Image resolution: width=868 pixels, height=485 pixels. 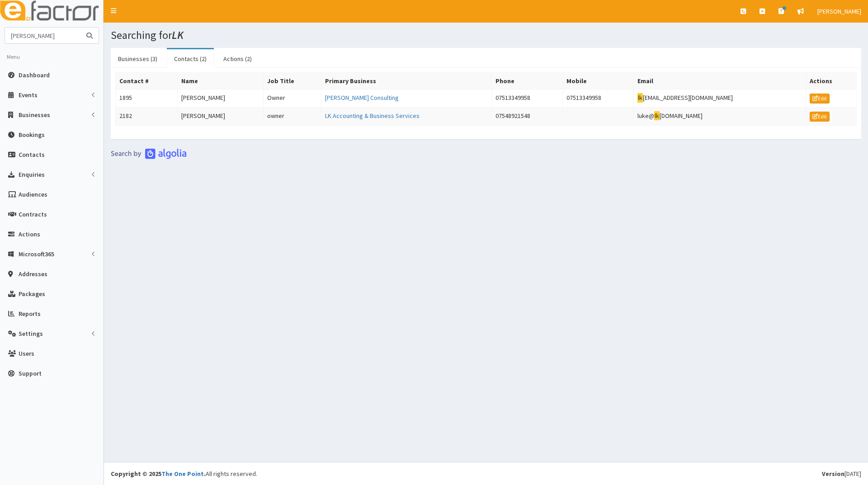 I want to click on span: Settings, so click(x=31, y=334).